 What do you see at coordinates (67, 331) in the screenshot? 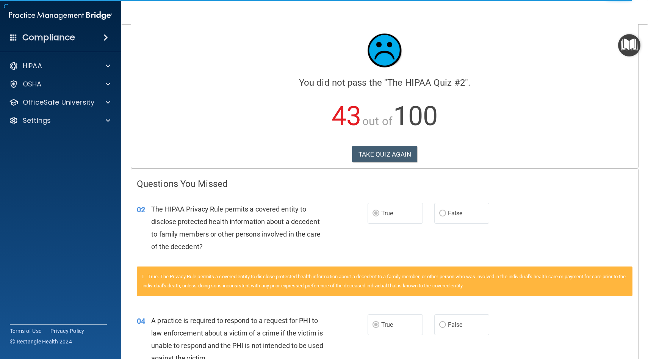
I see `a: Privacy Policy` at bounding box center [67, 331].